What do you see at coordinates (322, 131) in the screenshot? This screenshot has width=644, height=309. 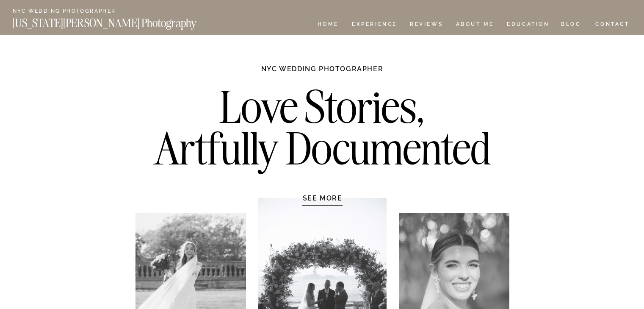 I see `h2: Love Stories, Artfully Documented` at bounding box center [322, 131].